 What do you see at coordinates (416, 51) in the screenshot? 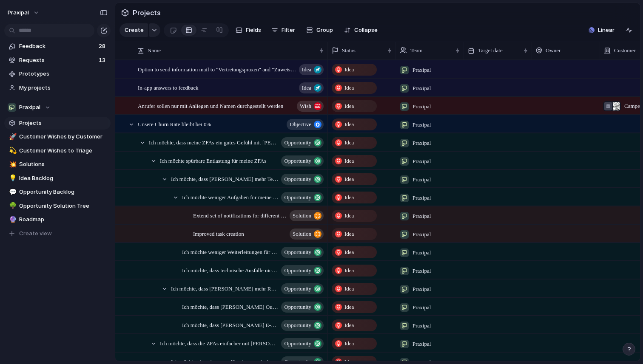
I see `span: Team` at bounding box center [416, 51].